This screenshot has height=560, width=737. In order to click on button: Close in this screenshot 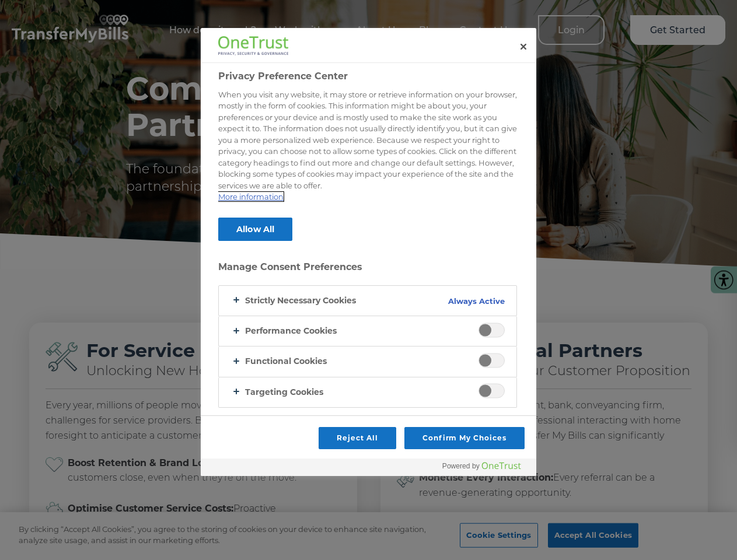, I will do `click(524, 47)`.